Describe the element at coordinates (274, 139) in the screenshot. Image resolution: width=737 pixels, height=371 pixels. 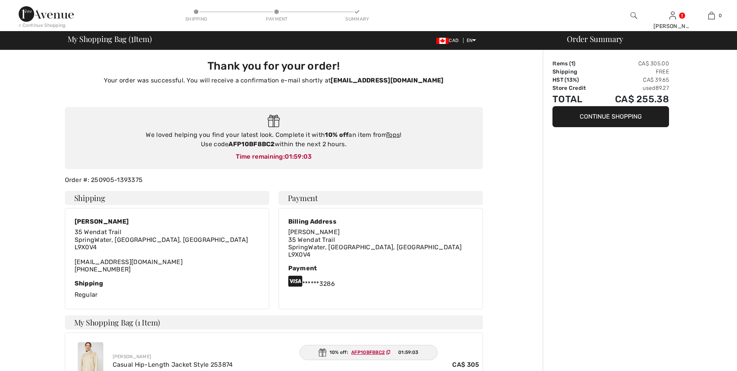
I see `div: We loved helping you find your latest look. Complete it with an item from ! Use code within the n...` at that location.